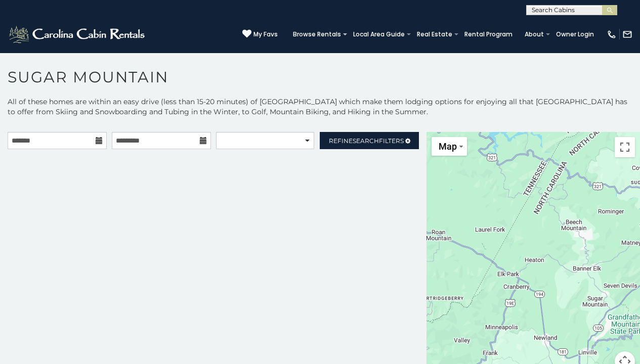 The height and width of the screenshot is (364, 640). What do you see at coordinates (77, 34) in the screenshot?
I see `img: White-1-2.png` at bounding box center [77, 34].